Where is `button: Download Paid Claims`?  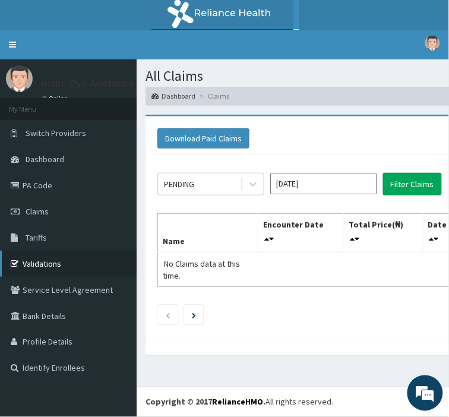
button: Download Paid Claims is located at coordinates (203, 138).